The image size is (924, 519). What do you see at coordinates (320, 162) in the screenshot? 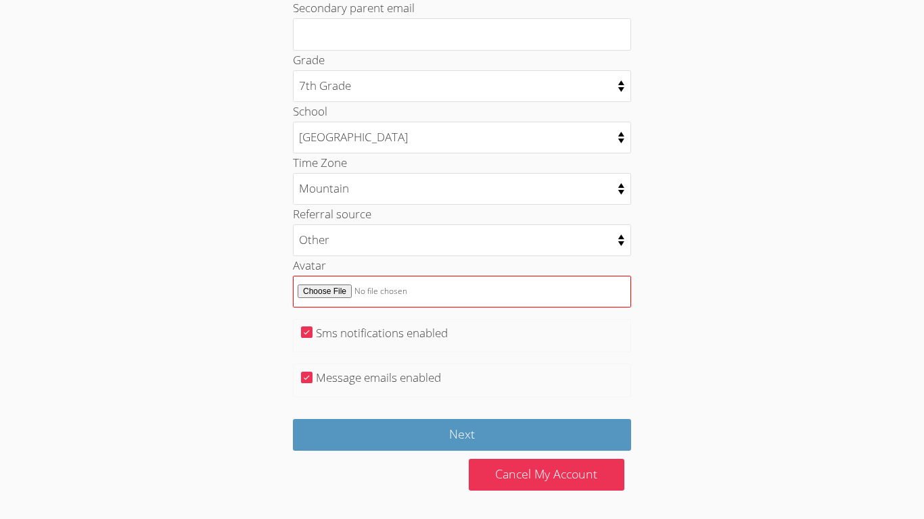
I see `label: Time Zone` at bounding box center [320, 162].